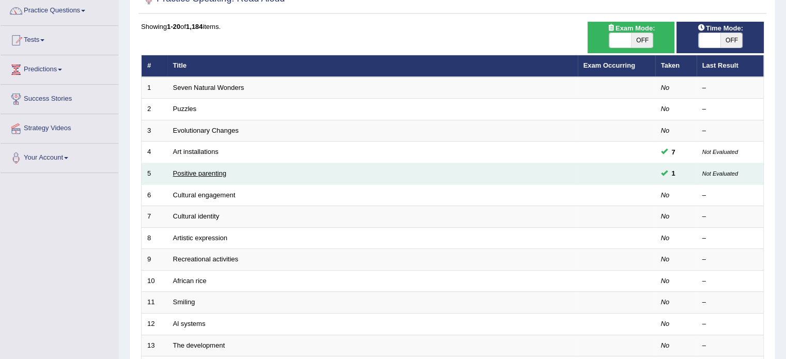  What do you see at coordinates (185, 109) in the screenshot?
I see `a: Puzzles` at bounding box center [185, 109].